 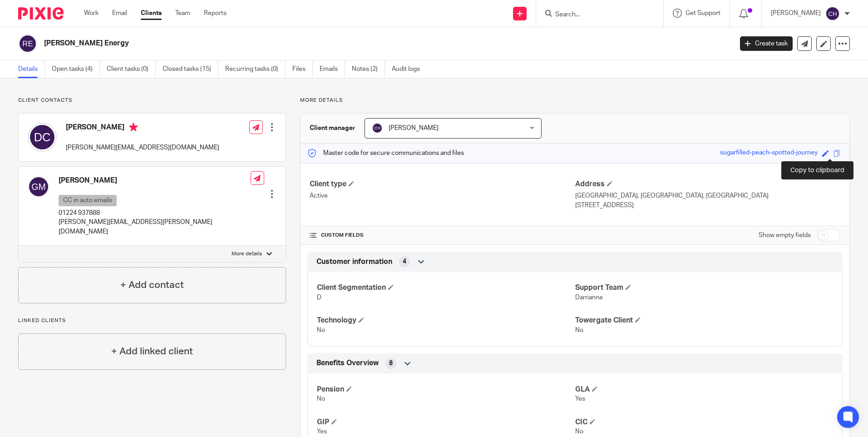 I want to click on h4: Client type, so click(x=442, y=184).